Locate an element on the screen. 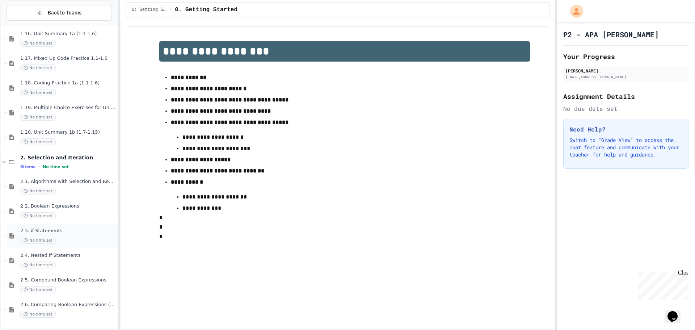 Image resolution: width=695 pixels, height=330 pixels. h3: Need Help? is located at coordinates (626, 129).